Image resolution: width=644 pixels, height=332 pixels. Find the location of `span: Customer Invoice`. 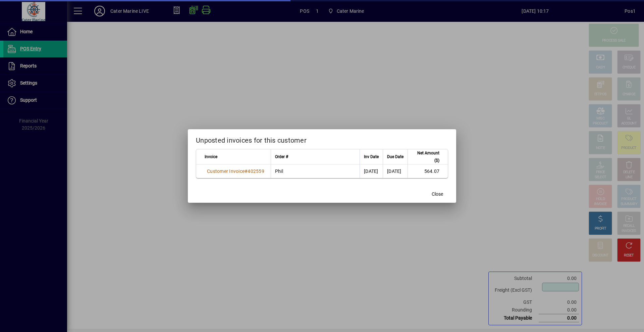

span: Customer Invoice is located at coordinates (226, 171).